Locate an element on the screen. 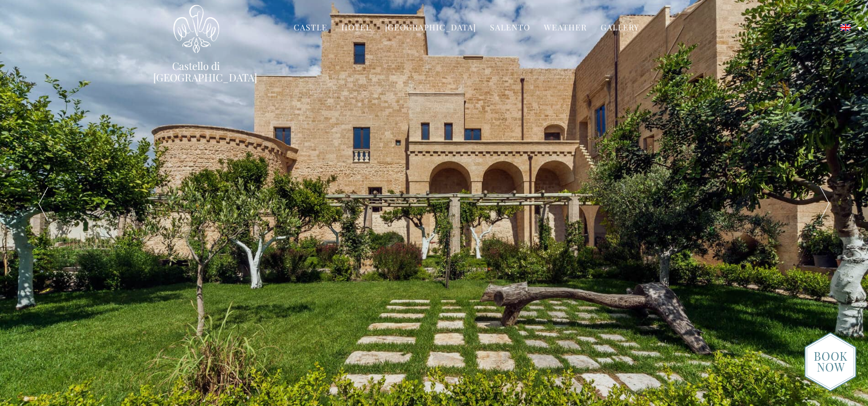  a: Salento is located at coordinates (510, 28).